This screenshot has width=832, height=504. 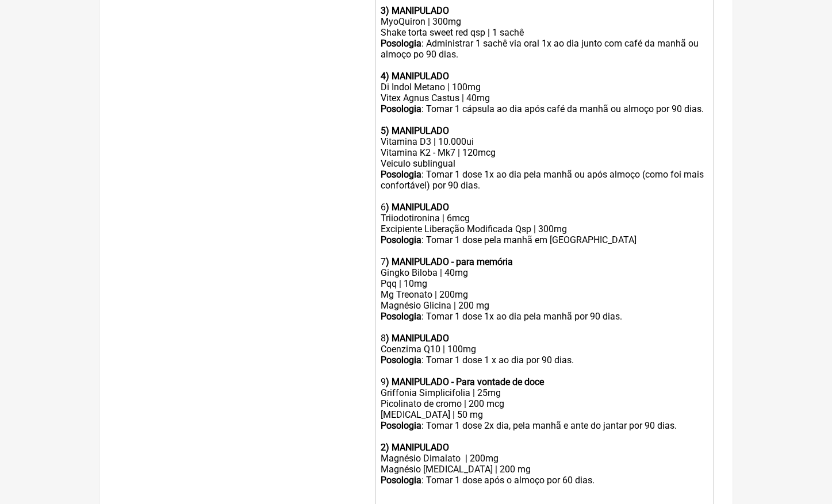 I want to click on div: Vitamina K2 - Mk7 | 120mcg, so click(x=544, y=152).